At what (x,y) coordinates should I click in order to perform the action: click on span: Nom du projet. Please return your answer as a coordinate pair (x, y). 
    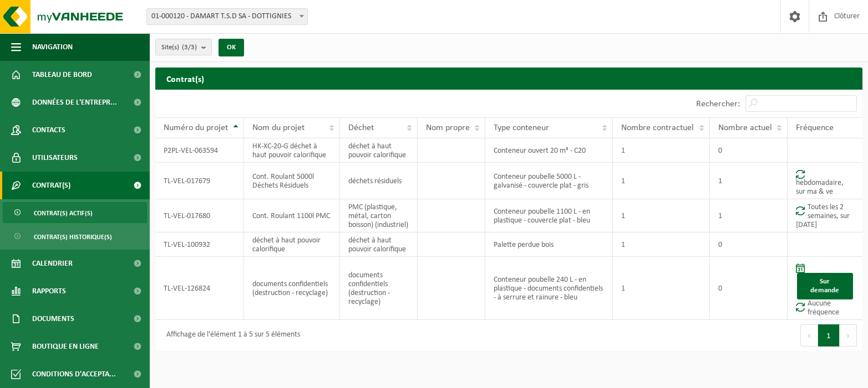
    Looking at the image, I should click on (278, 128).